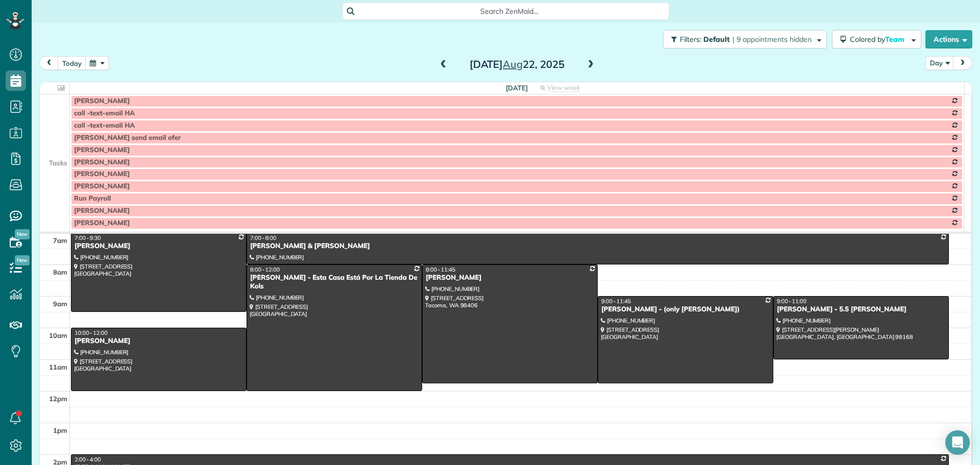 This screenshot has width=980, height=465. What do you see at coordinates (791, 301) in the screenshot?
I see `span: 9:00 - 11:00` at bounding box center [791, 301].